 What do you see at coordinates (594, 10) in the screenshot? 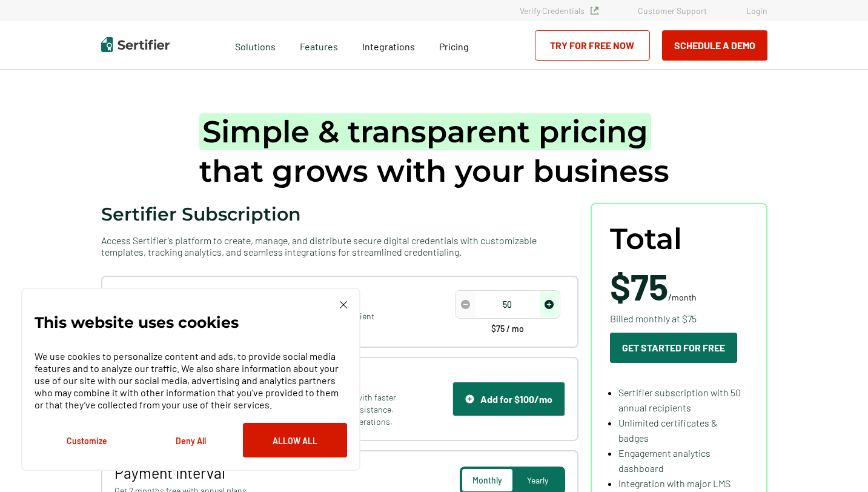
I see `img: Verified` at bounding box center [594, 10].